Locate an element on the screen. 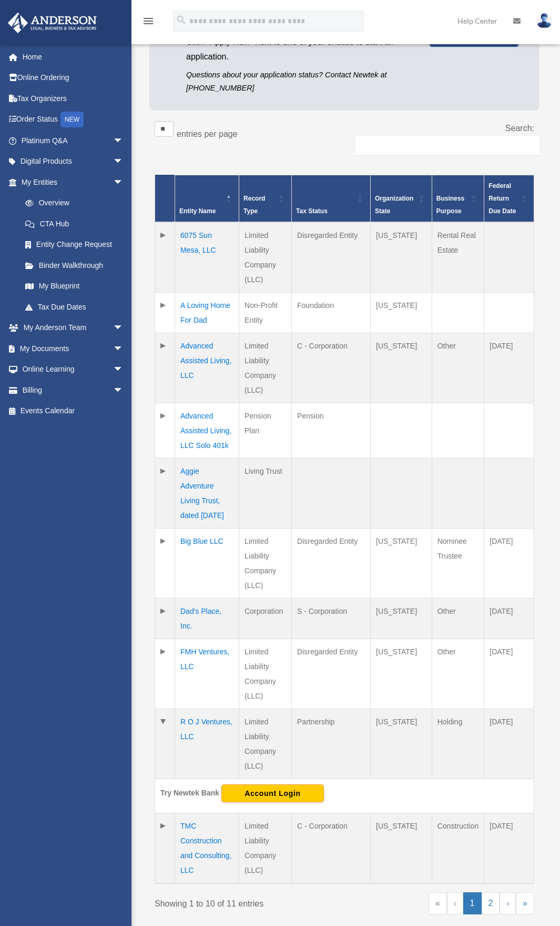  a: Billingarrow_drop_down is located at coordinates (73, 390).